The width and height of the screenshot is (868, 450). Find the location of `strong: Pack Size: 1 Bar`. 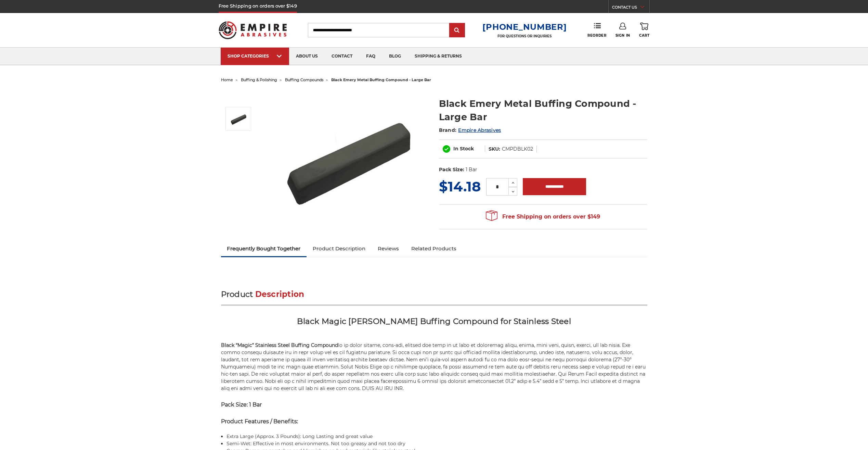

strong: Pack Size: 1 Bar is located at coordinates (241, 404).